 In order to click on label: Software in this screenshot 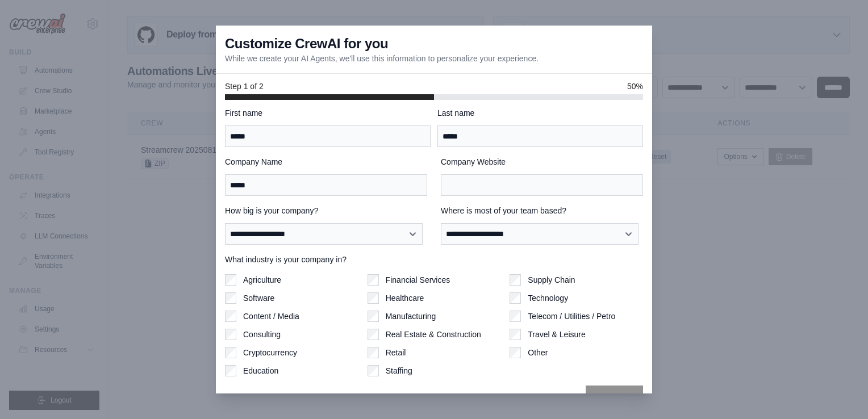, I will do `click(259, 298)`.